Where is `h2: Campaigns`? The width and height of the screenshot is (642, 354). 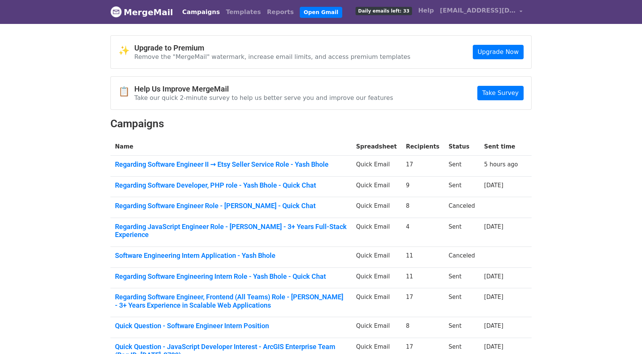 h2: Campaigns is located at coordinates (321, 124).